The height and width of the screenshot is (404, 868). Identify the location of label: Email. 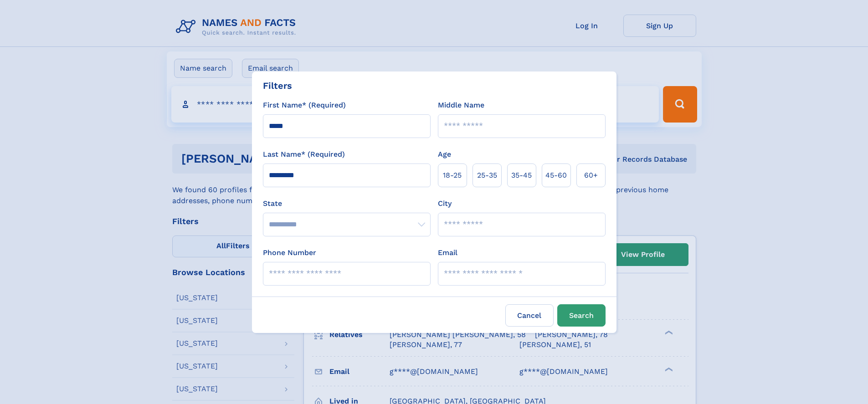
(447, 252).